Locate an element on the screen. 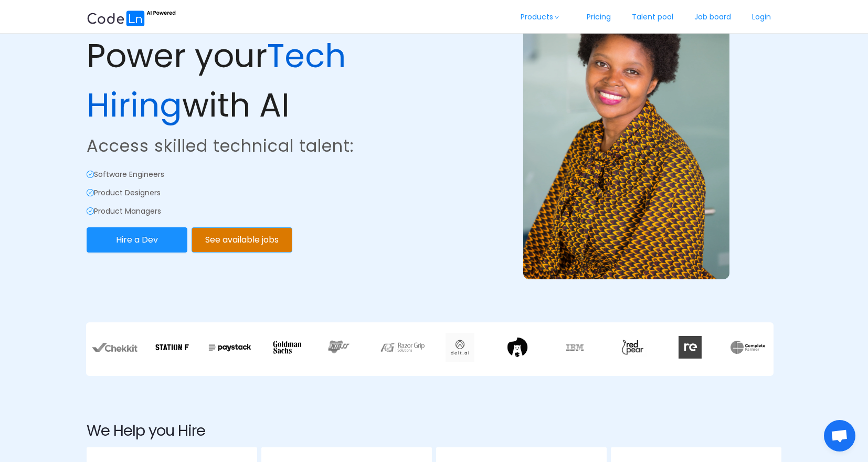  p: Software Engineers is located at coordinates (259, 174).